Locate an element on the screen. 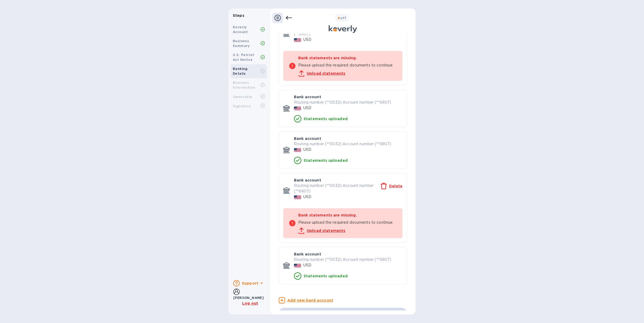 The width and height of the screenshot is (644, 323). b: Business Summary is located at coordinates (241, 43).